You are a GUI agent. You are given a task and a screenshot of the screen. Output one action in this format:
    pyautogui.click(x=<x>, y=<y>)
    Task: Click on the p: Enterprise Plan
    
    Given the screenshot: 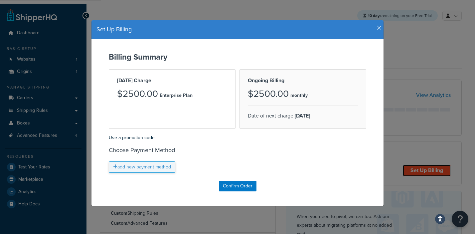 What is the action you would take?
    pyautogui.click(x=176, y=95)
    